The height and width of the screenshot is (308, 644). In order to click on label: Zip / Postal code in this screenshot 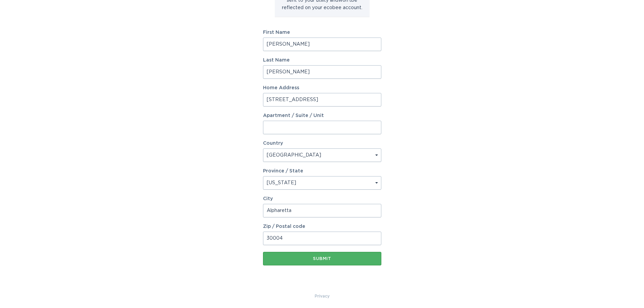, I will do `click(322, 227)`.